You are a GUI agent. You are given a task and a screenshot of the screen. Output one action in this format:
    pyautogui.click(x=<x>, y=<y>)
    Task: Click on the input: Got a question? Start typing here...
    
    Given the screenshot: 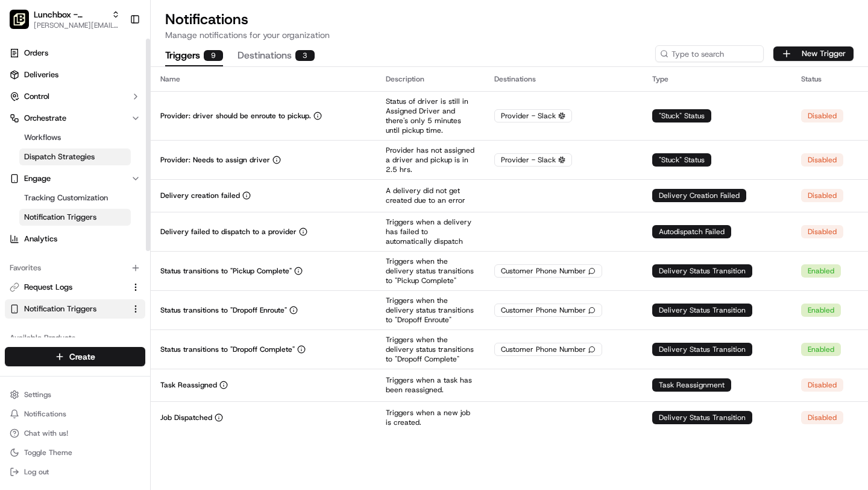 What is the action you would take?
    pyautogui.click(x=124, y=84)
    